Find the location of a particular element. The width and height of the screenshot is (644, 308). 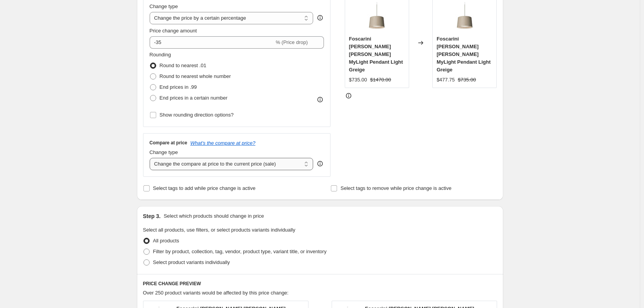

strike: $735.00 is located at coordinates (467, 80).